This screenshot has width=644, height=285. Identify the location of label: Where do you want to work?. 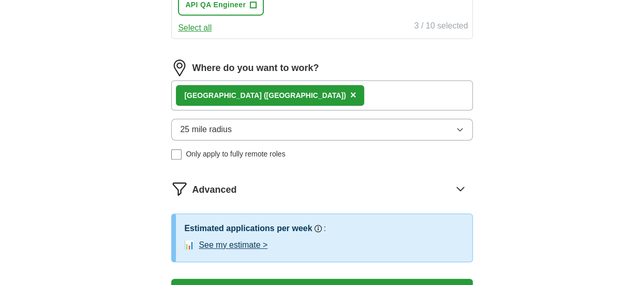
(255, 68).